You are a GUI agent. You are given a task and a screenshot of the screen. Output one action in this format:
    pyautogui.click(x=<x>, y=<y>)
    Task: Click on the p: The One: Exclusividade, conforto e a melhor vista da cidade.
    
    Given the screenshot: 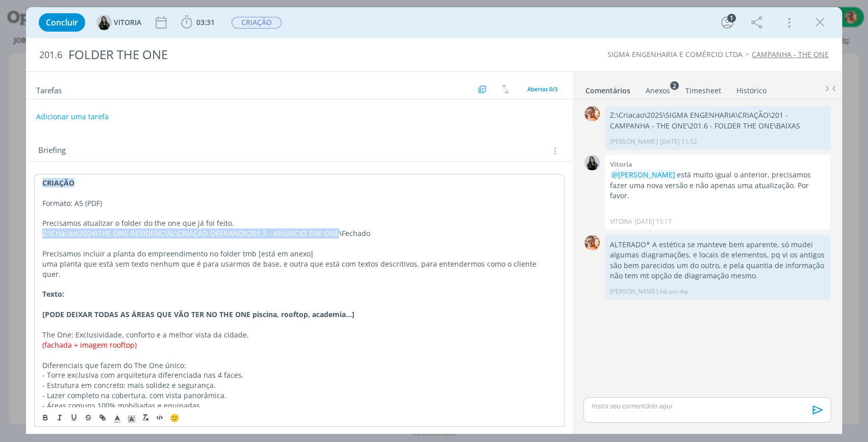 What is the action you would take?
    pyautogui.click(x=299, y=335)
    